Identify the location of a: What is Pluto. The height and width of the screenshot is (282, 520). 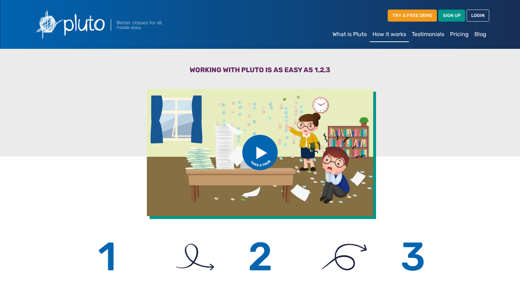
(349, 34).